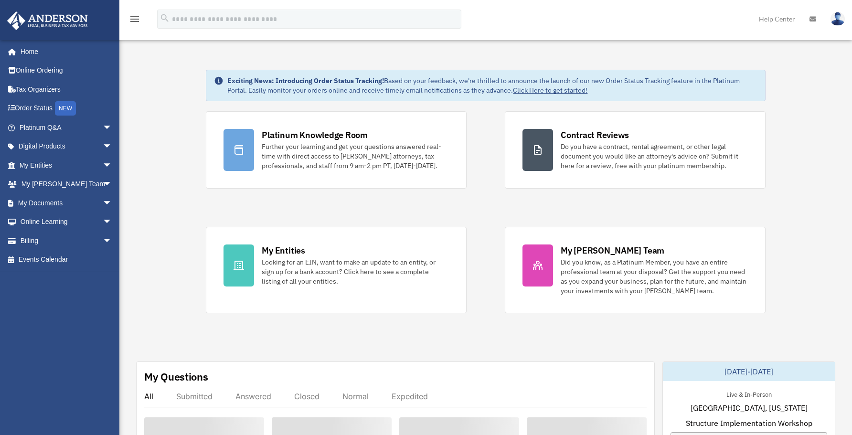 The width and height of the screenshot is (852, 435). I want to click on div: Closed, so click(307, 396).